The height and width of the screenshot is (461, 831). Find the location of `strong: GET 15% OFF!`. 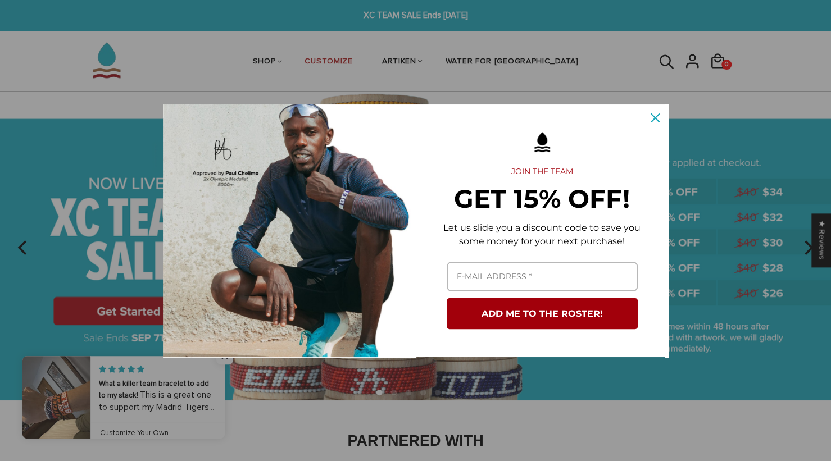

strong: GET 15% OFF! is located at coordinates (542, 198).